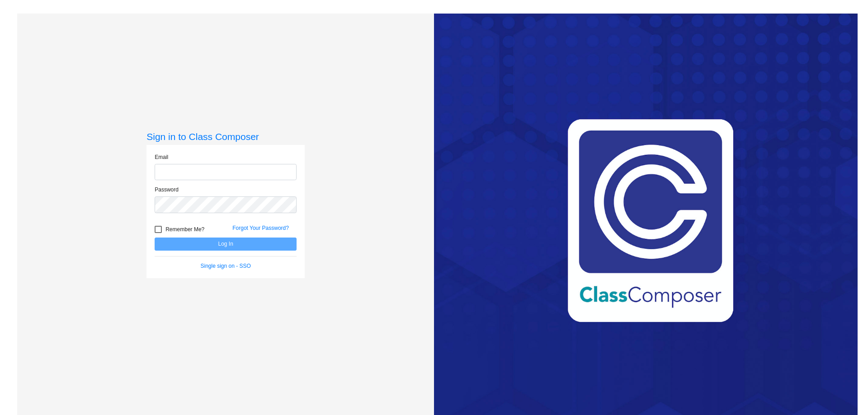 Image resolution: width=868 pixels, height=415 pixels. Describe the element at coordinates (226, 266) in the screenshot. I see `a: Single sign on - SSO` at that location.